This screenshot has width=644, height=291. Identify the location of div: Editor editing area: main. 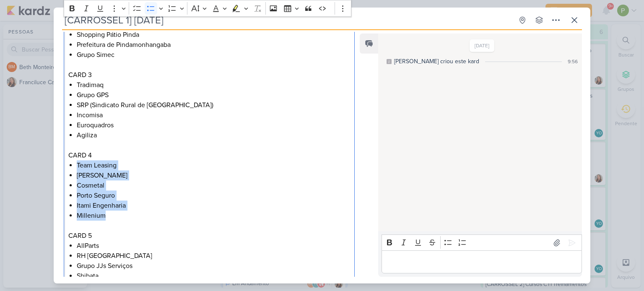
(482, 262).